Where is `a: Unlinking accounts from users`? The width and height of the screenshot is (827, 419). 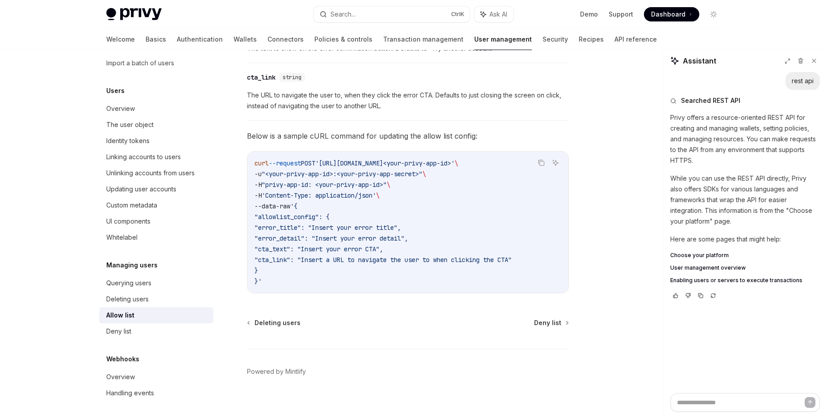
a: Unlinking accounts from users is located at coordinates (156, 173).